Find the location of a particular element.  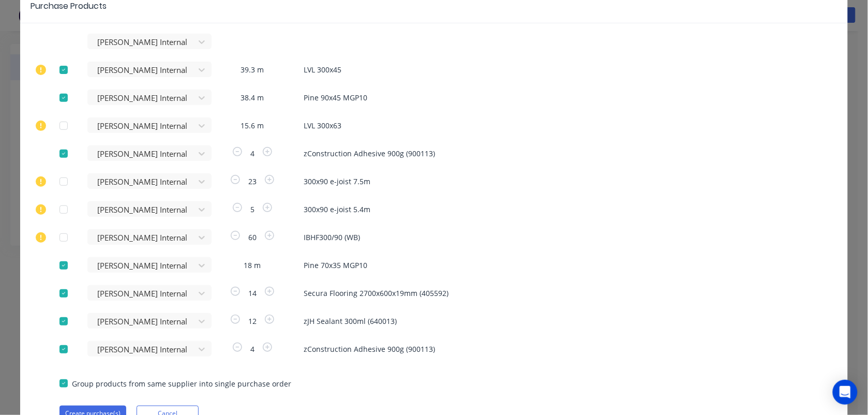

span: LVL 300x45 is located at coordinates (556, 70).